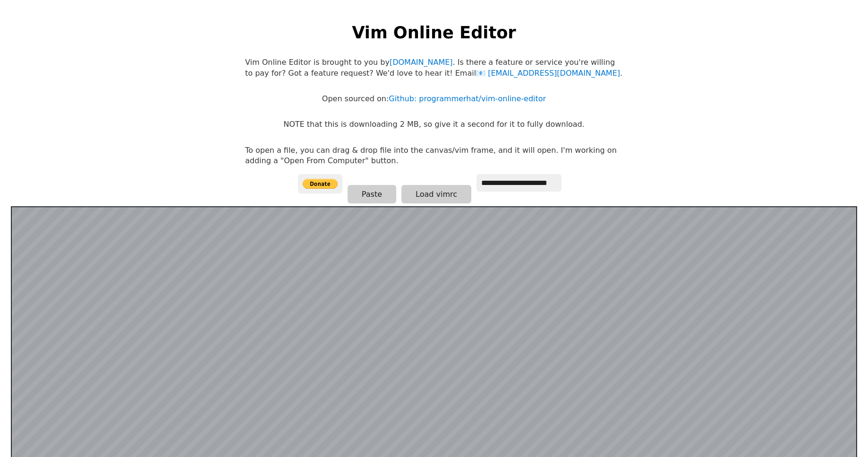  Describe the element at coordinates (434, 67) in the screenshot. I see `p: Vim Online Editor is brought to you by . Is there a feature or service you're willing to pay for?...` at that location.